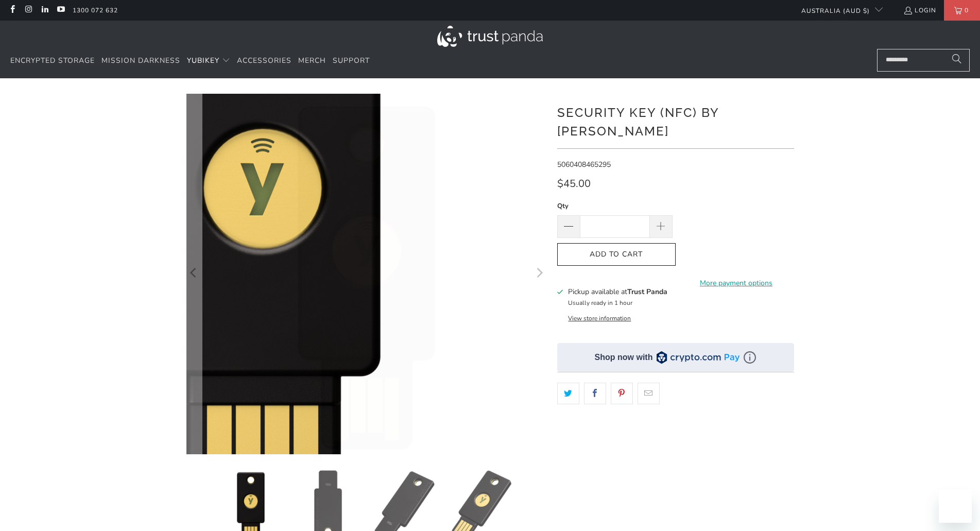  What do you see at coordinates (45, 10) in the screenshot?
I see `a: Trust Panda Australia on LinkedIn` at bounding box center [45, 10].